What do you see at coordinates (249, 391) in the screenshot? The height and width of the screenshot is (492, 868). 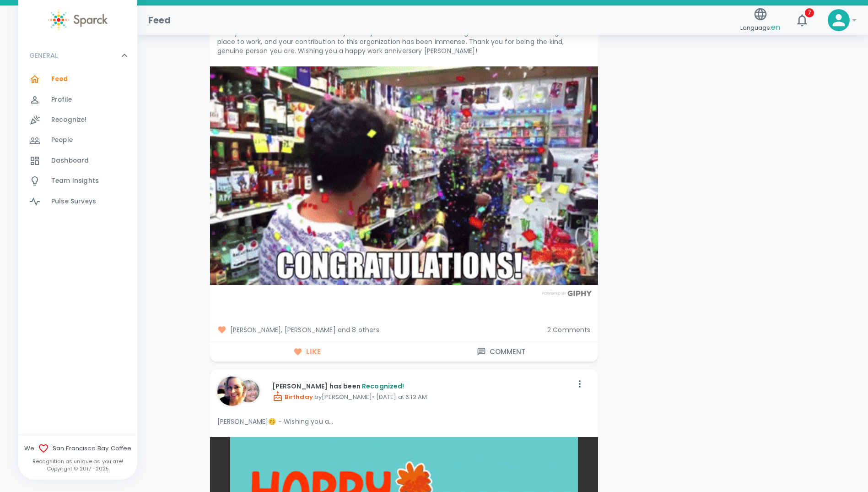 I see `img: Picture of Linda Chock` at bounding box center [249, 391].